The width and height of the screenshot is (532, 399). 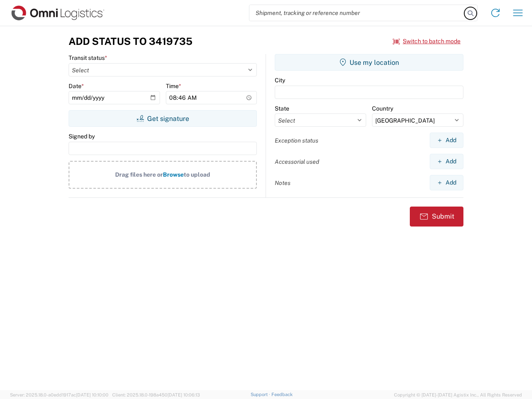 What do you see at coordinates (156, 395) in the screenshot?
I see `span: Client: 2025.18.0-198a450` at bounding box center [156, 395].